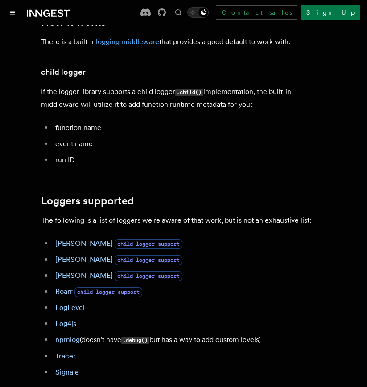 The height and width of the screenshot is (387, 367). Describe the element at coordinates (127, 41) in the screenshot. I see `a: logging middleware` at that location.